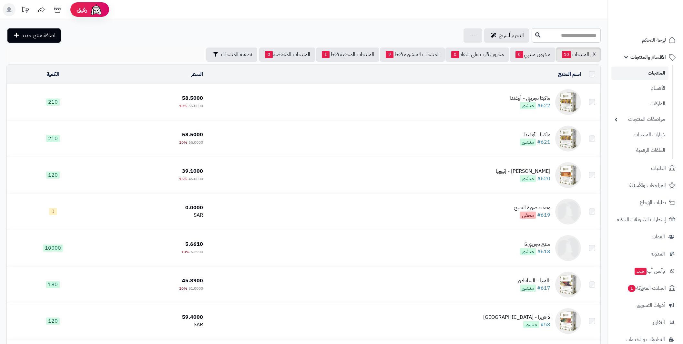  What do you see at coordinates (53, 74) in the screenshot?
I see `a: الكمية` at bounding box center [53, 74].